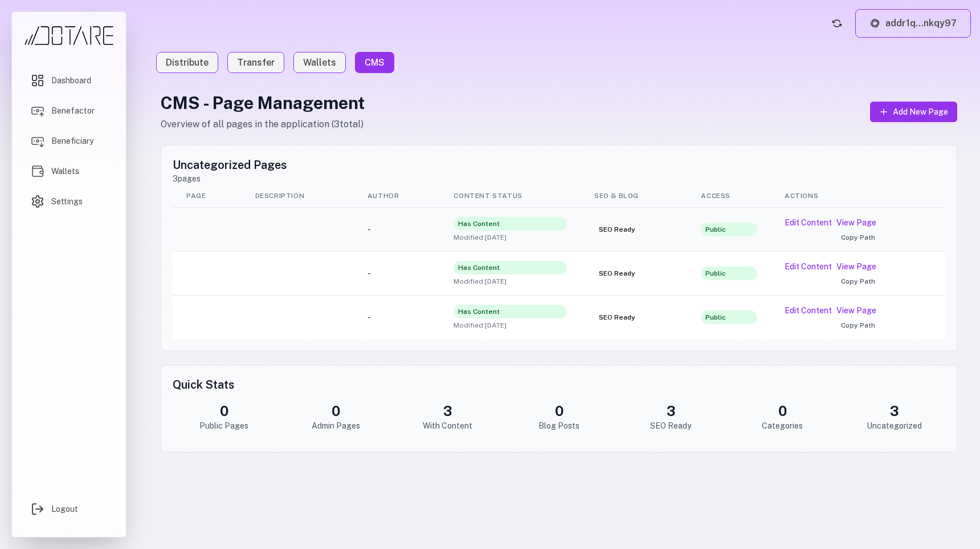  I want to click on span: Add New Page, so click(920, 112).